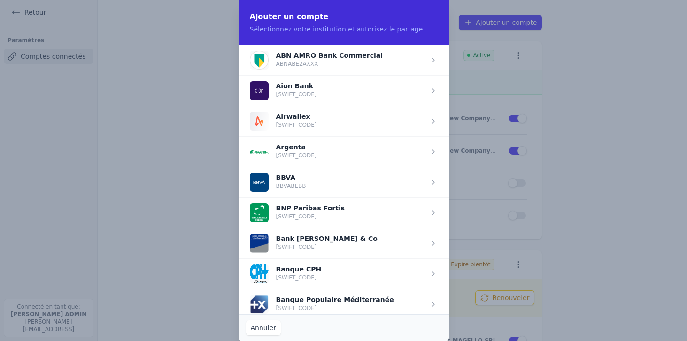 This screenshot has height=341, width=687. What do you see at coordinates (296, 147) in the screenshot?
I see `p: Argenta` at bounding box center [296, 147].